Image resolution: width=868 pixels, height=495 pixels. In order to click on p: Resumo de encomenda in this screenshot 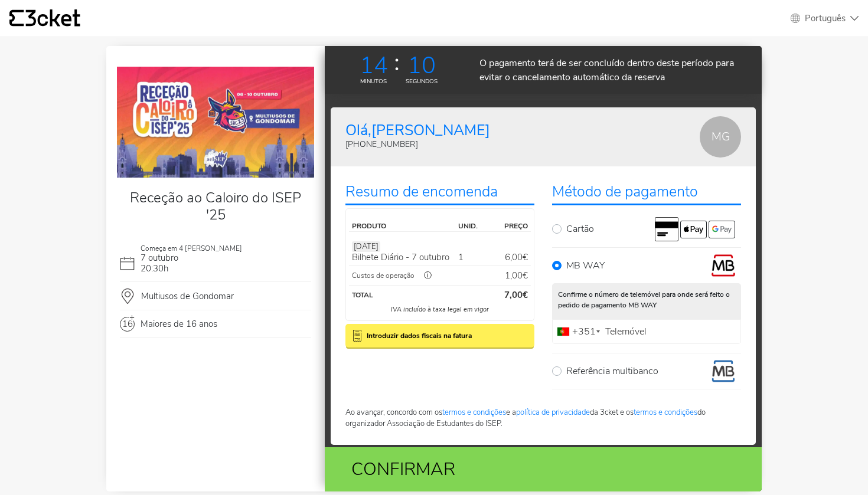, I will do `click(440, 193)`.